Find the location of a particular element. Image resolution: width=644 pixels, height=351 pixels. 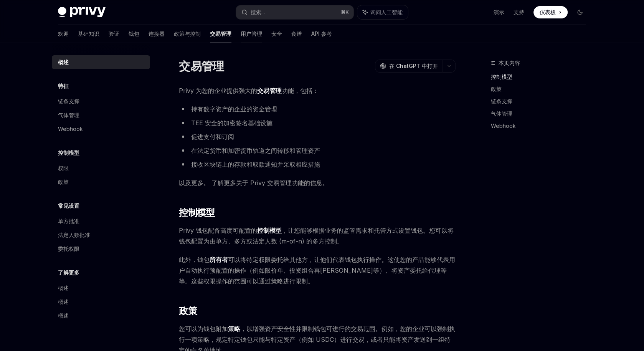

font: 食谱 is located at coordinates (297, 34).